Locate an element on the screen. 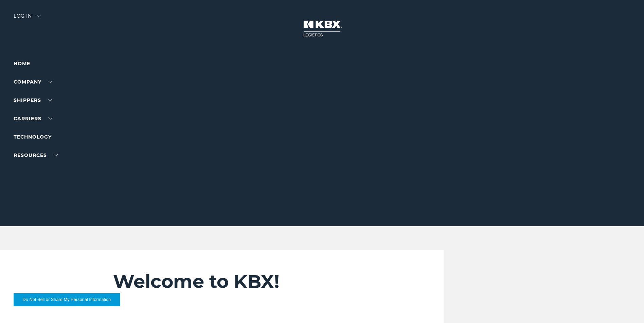  a: Company is located at coordinates (33, 82).